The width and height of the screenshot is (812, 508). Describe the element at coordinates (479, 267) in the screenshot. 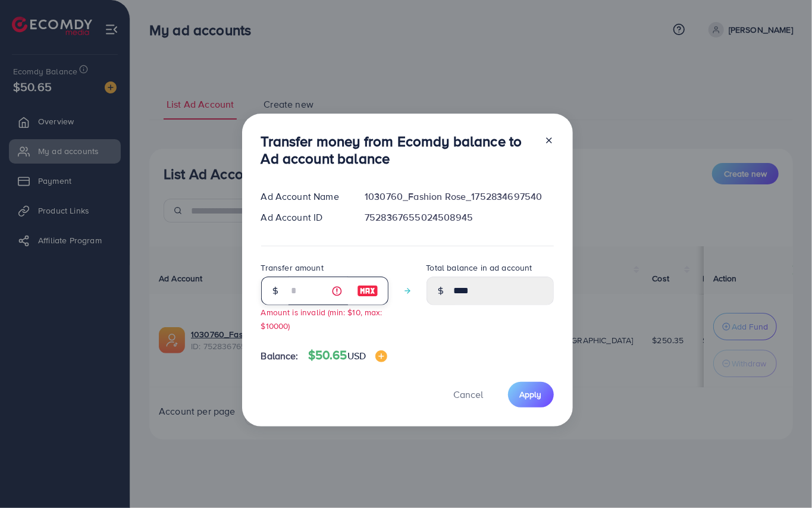

I see `label: Total balance in ad account` at that location.